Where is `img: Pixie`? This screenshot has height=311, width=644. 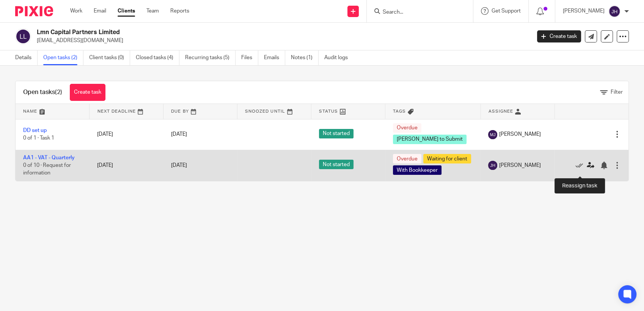 img: Pixie is located at coordinates (34, 11).